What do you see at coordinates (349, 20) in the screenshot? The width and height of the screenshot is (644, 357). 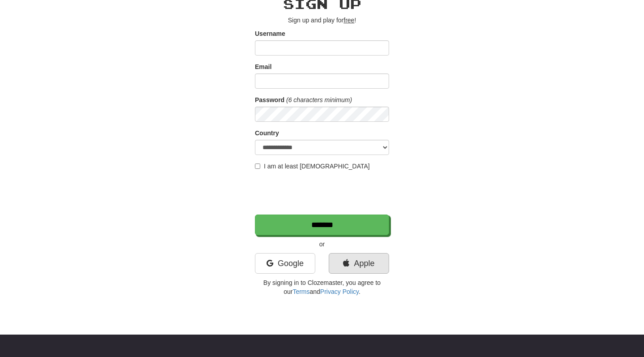 I see `u: free` at bounding box center [349, 20].